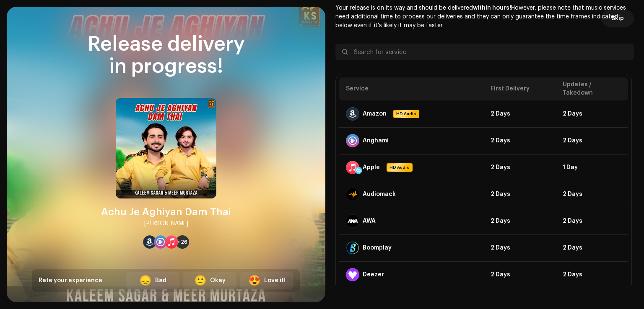 The image size is (644, 309). Describe the element at coordinates (275, 281) in the screenshot. I see `div: Love it!` at that location.